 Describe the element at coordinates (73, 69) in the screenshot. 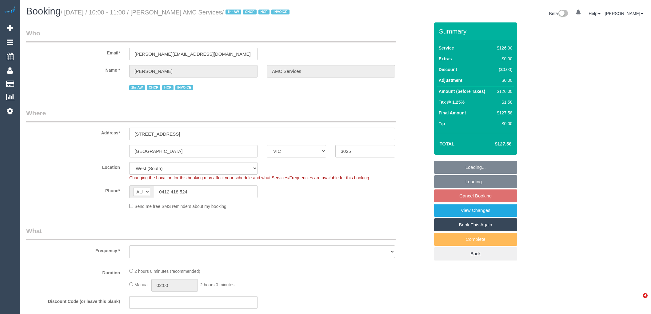

I see `label: Name *` at that location.